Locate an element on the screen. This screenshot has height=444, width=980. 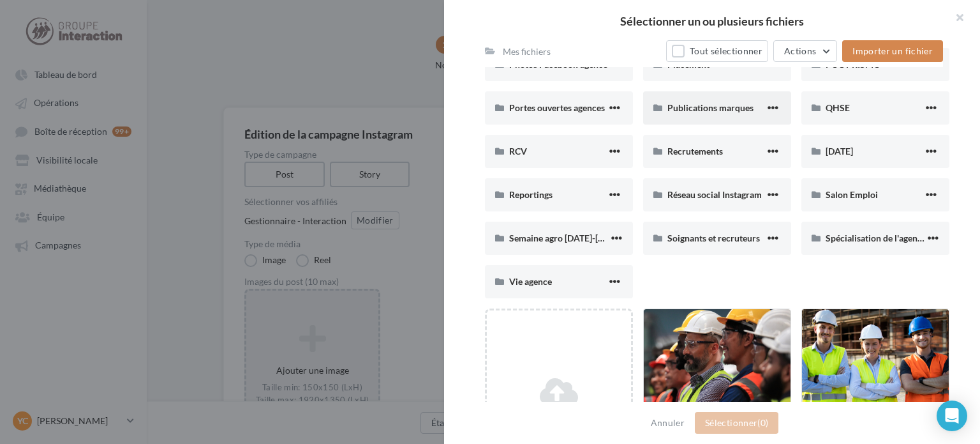
span: Salon Emploi is located at coordinates (852, 194).